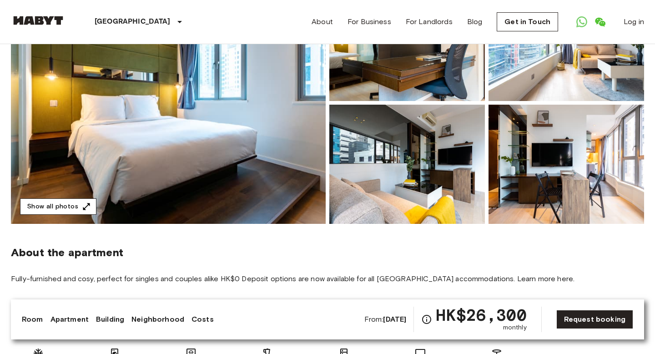 The width and height of the screenshot is (655, 354). What do you see at coordinates (386, 320) in the screenshot?
I see `span: From:` at bounding box center [386, 320].